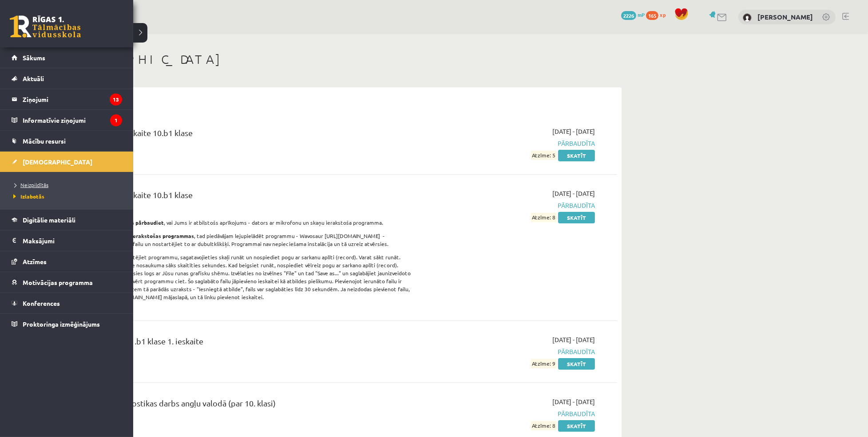 Image resolution: width=868 pixels, height=437 pixels. Describe the element at coordinates (67, 324) in the screenshot. I see `a: Proktoringa izmēģinājums` at that location.